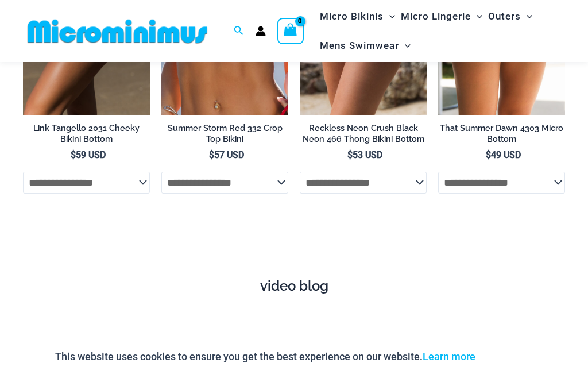 This screenshot has height=382, width=588. What do you see at coordinates (510, 16) in the screenshot?
I see `a: OutersMenu ToggleMenu Toggle` at bounding box center [510, 16].